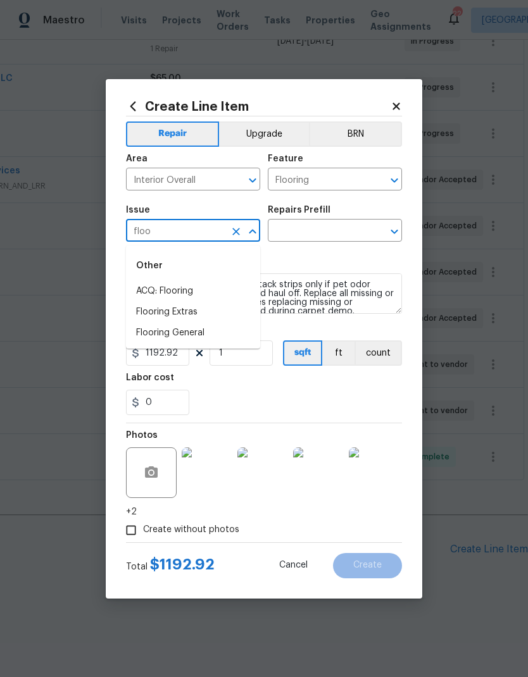  Describe the element at coordinates (131, 512) in the screenshot. I see `span: +2` at that location.